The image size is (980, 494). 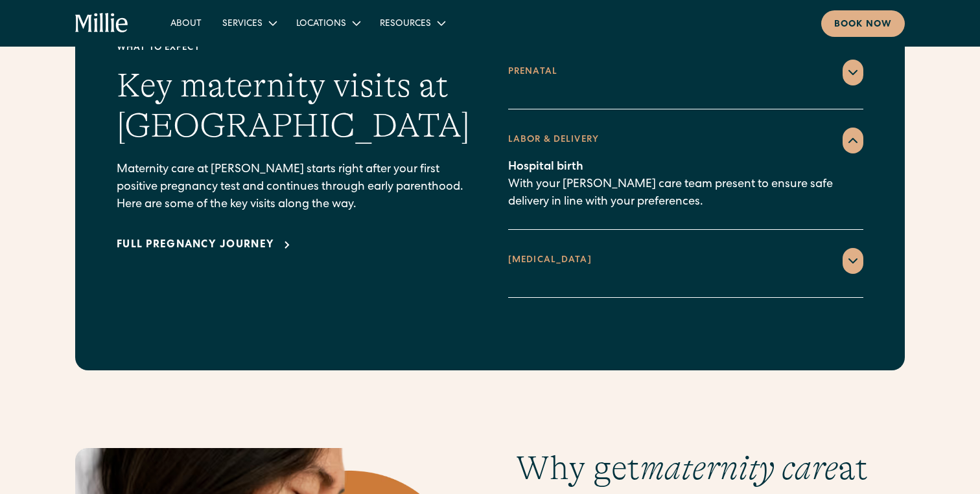 What do you see at coordinates (102, 24) in the screenshot?
I see `a: home` at bounding box center [102, 24].